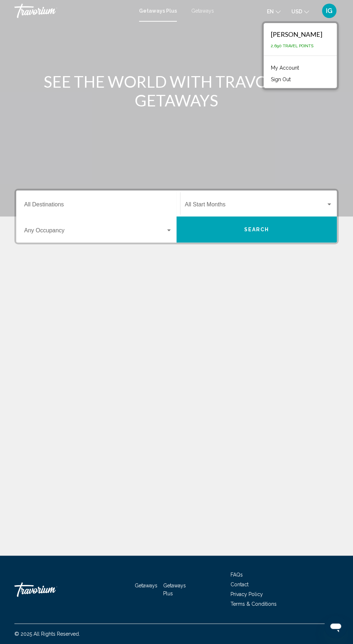 The image size is (353, 644). Describe the element at coordinates (329, 11) in the screenshot. I see `button: User Menu` at that location.